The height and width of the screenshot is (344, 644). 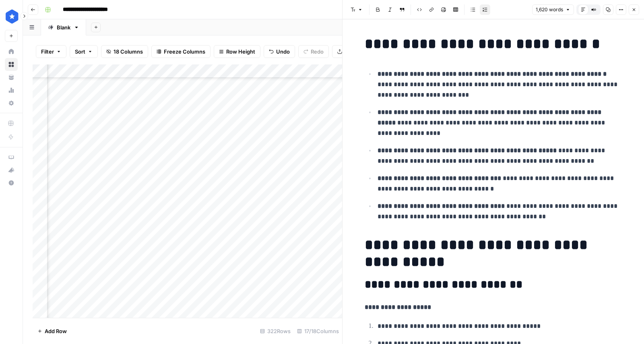 What do you see at coordinates (318, 331) in the screenshot?
I see `div: 17/18 Columns` at bounding box center [318, 331].